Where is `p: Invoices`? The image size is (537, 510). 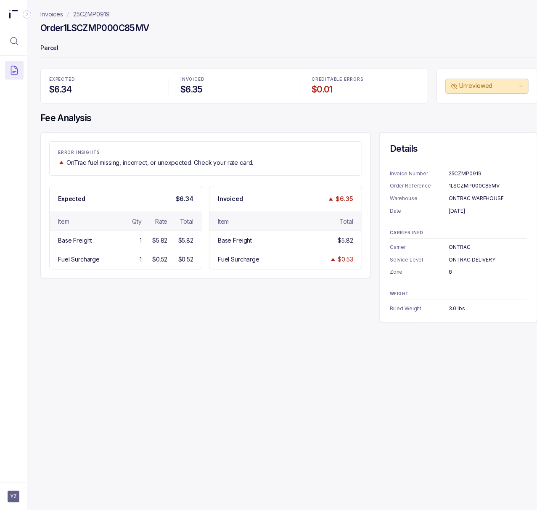
p: Invoices is located at coordinates (52, 14).